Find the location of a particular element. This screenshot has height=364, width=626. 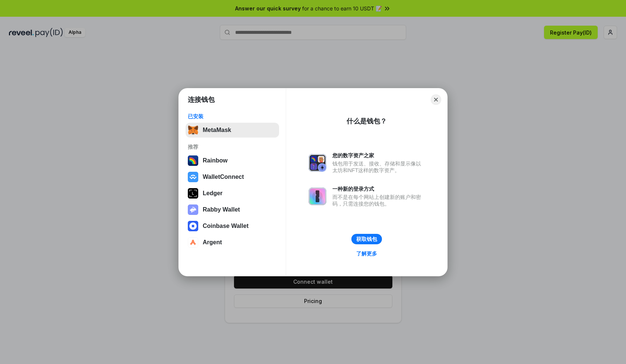

button: Rainbow is located at coordinates (232, 161).